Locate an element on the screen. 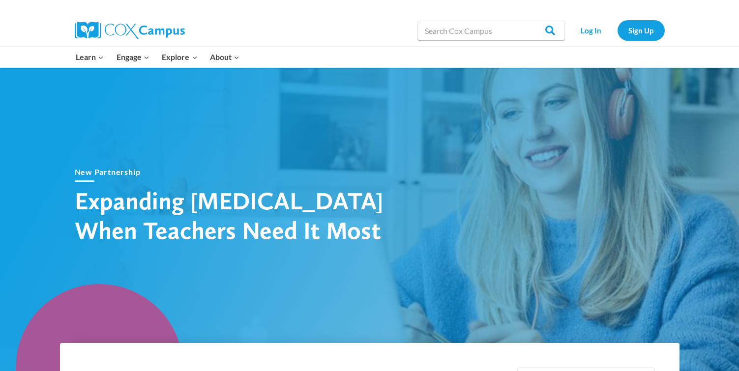 The image size is (739, 371). img: Cox Campus is located at coordinates (130, 30).